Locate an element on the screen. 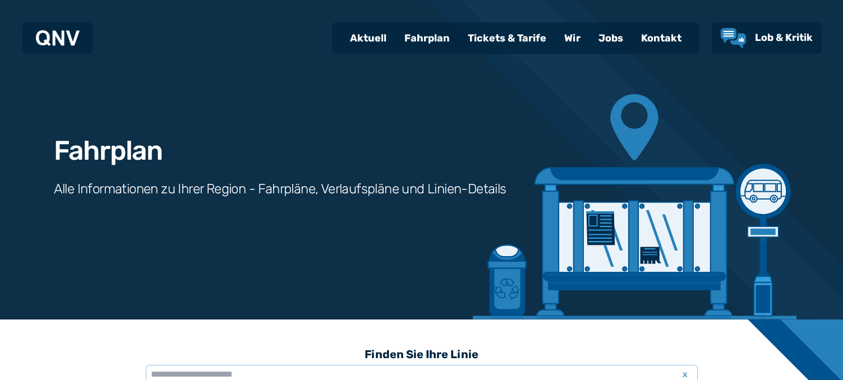 This screenshot has height=380, width=843. a: Kontakt is located at coordinates (661, 38).